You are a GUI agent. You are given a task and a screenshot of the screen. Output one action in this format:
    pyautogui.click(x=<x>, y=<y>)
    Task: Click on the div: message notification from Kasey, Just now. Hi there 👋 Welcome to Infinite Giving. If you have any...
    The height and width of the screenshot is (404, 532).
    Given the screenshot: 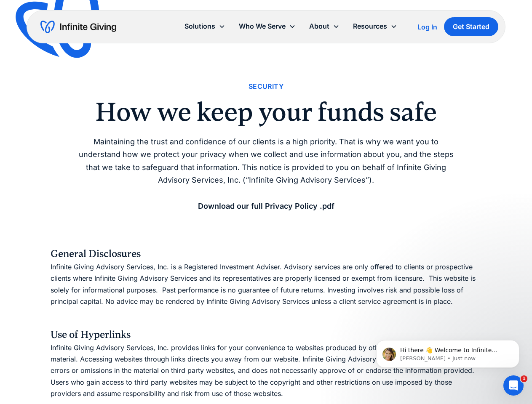 What is the action you would take?
    pyautogui.click(x=84, y=32)
    